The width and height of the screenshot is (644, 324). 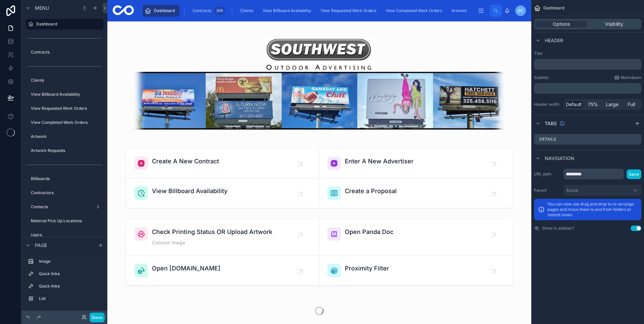 I want to click on label: Dashboard, so click(x=68, y=24).